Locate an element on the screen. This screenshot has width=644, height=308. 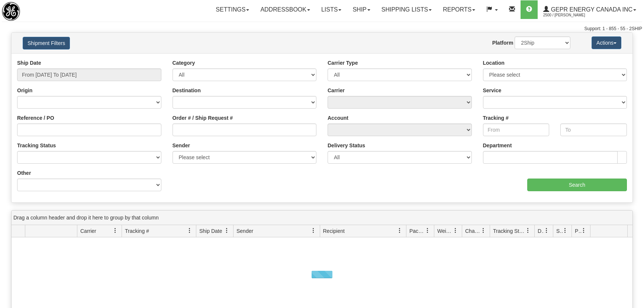
label: Location is located at coordinates (494, 63).